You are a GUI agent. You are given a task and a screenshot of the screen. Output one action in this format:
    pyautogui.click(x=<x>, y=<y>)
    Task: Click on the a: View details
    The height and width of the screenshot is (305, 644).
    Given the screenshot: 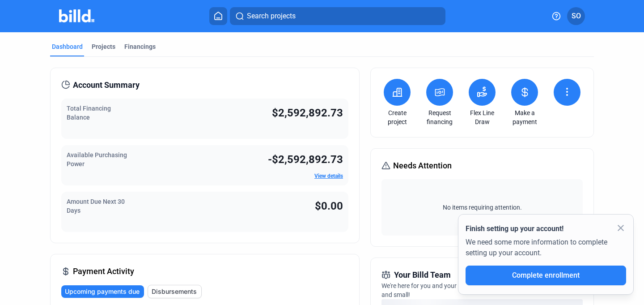 What is the action you would take?
    pyautogui.click(x=329, y=176)
    